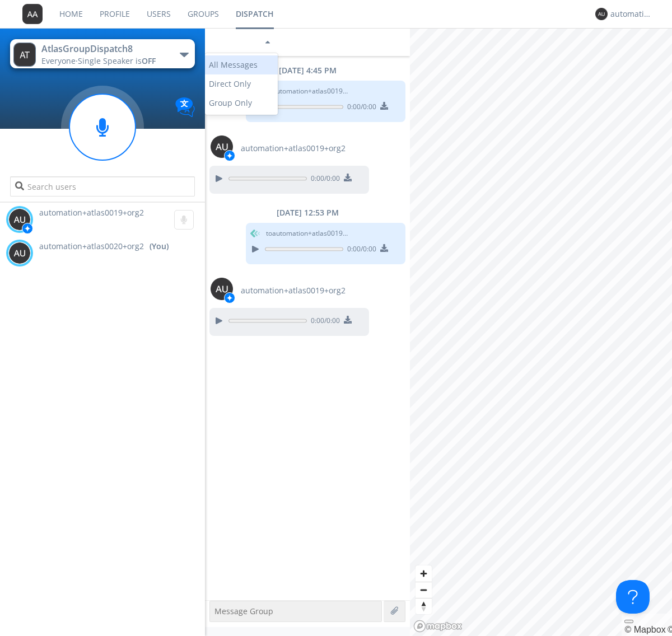 This screenshot has height=636, width=672. I want to click on button: Zoom out, so click(423, 590).